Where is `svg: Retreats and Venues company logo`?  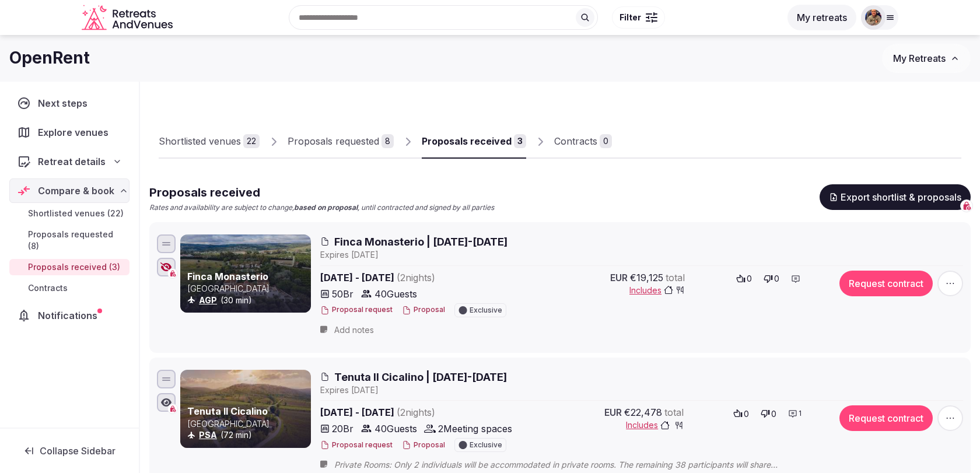 svg: Retreats and Venues company logo is located at coordinates (128, 18).